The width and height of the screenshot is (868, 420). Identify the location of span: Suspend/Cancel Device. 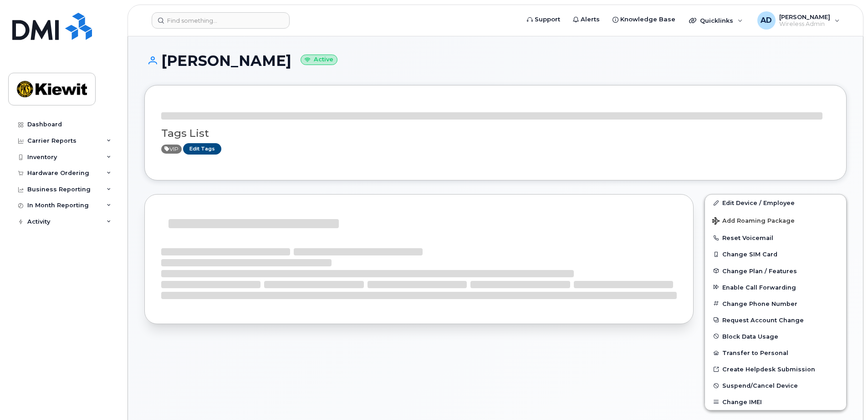
(760, 386).